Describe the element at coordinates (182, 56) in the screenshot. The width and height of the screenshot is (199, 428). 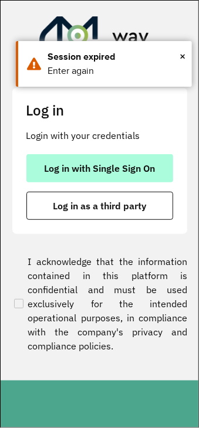
I see `button: Close` at that location.